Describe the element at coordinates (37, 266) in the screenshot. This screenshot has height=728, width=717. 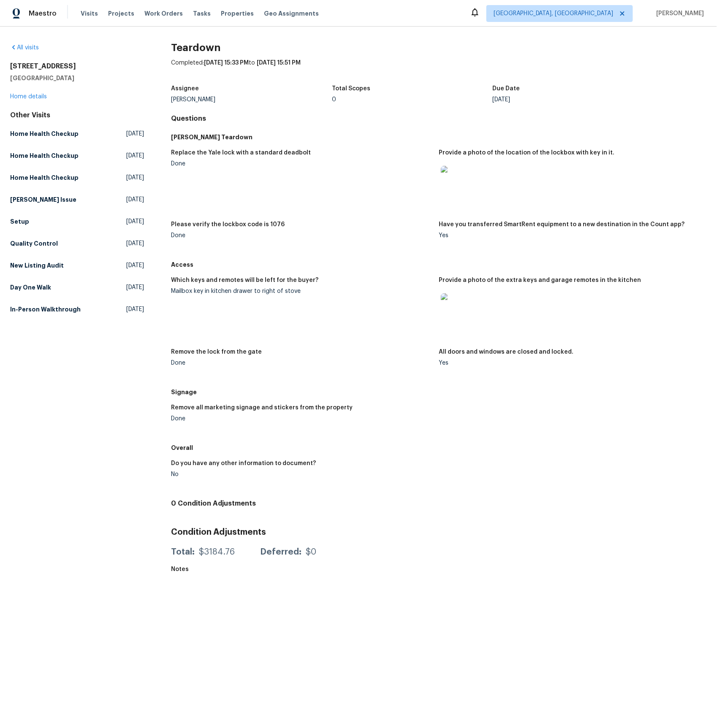
I see `h5: New Listing Audit` at that location.